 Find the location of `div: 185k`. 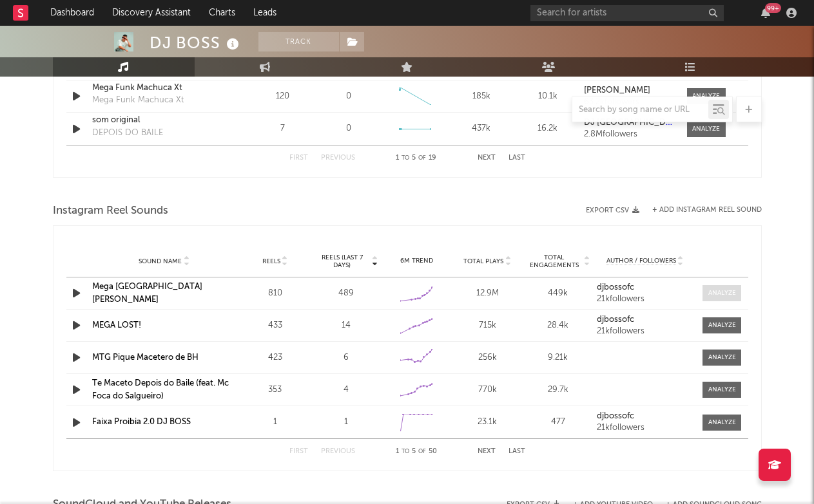

div: 185k is located at coordinates (481, 97).